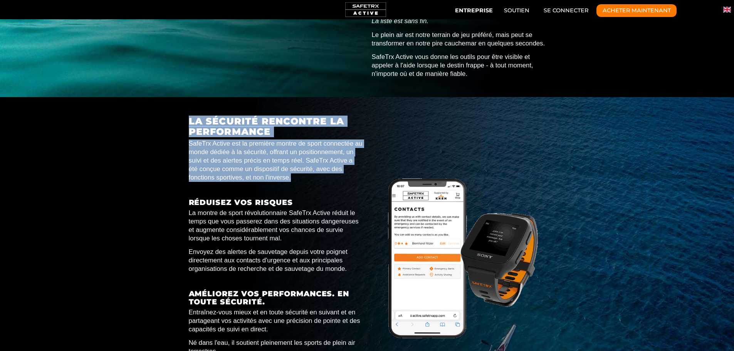  What do you see at coordinates (636, 10) in the screenshot?
I see `font: Acheter maintenant` at bounding box center [636, 10].